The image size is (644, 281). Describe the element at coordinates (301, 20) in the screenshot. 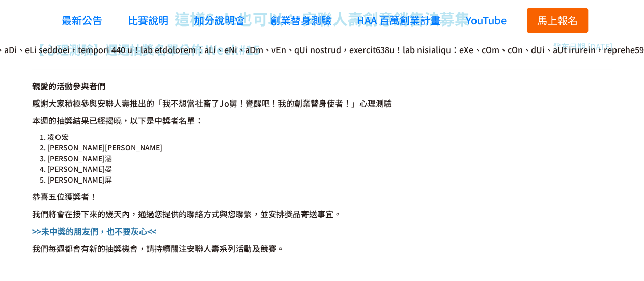

I see `a: 創業替身測驗` at that location.